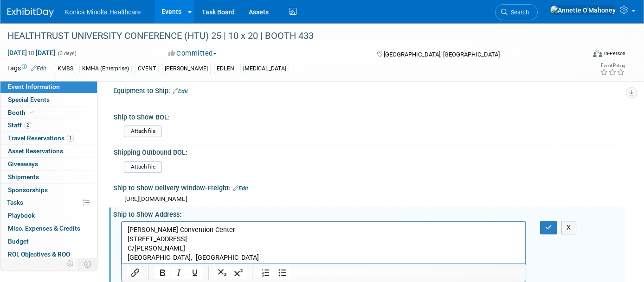 The height and width of the screenshot is (282, 644). What do you see at coordinates (226, 68) in the screenshot?
I see `div: EDLEN` at bounding box center [226, 68].